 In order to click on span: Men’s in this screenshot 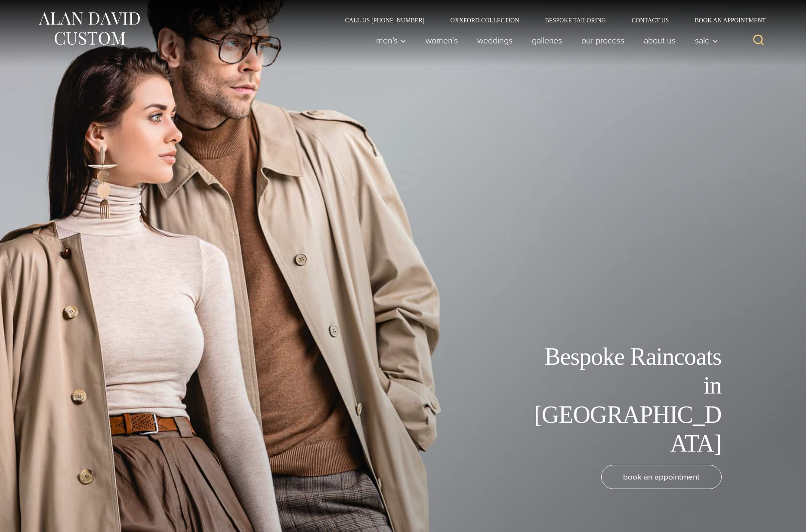, I will do `click(391, 41)`.